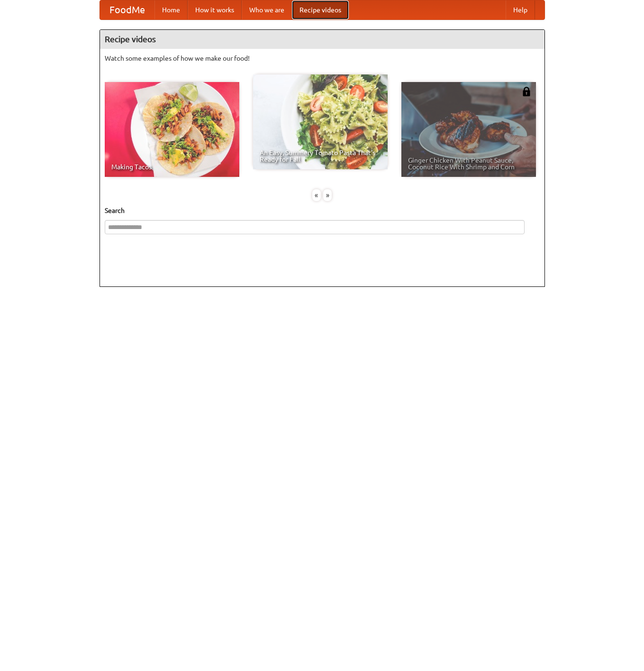 Image resolution: width=644 pixels, height=671 pixels. I want to click on h5: Search, so click(322, 210).